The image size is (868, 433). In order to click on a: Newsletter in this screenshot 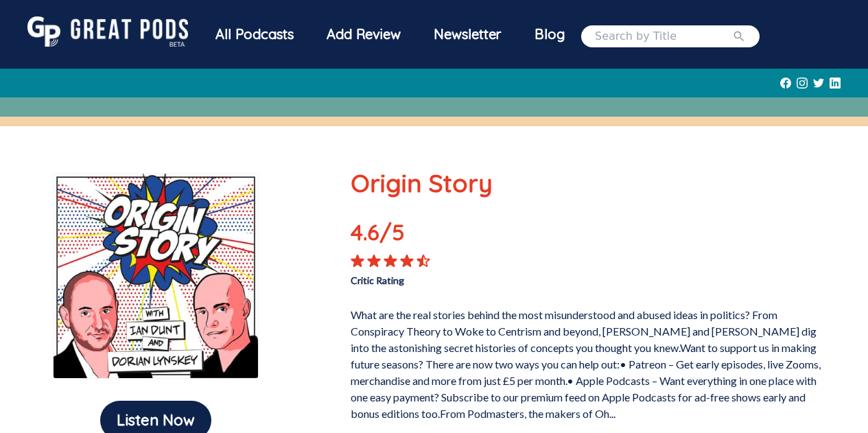, I will do `click(467, 36)`.